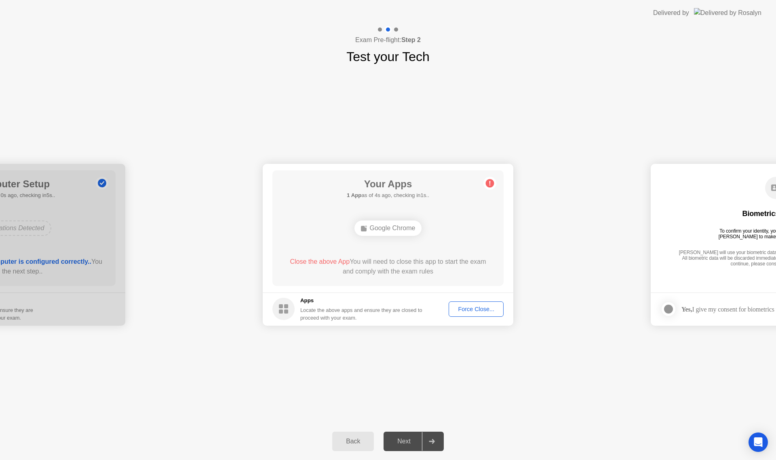 This screenshot has height=460, width=776. I want to click on h1: Your Apps, so click(388, 184).